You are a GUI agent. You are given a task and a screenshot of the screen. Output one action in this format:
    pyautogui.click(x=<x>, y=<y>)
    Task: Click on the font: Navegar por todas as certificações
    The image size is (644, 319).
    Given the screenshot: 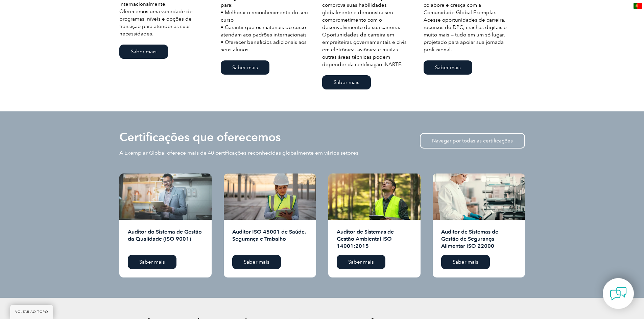 What is the action you would take?
    pyautogui.click(x=472, y=141)
    